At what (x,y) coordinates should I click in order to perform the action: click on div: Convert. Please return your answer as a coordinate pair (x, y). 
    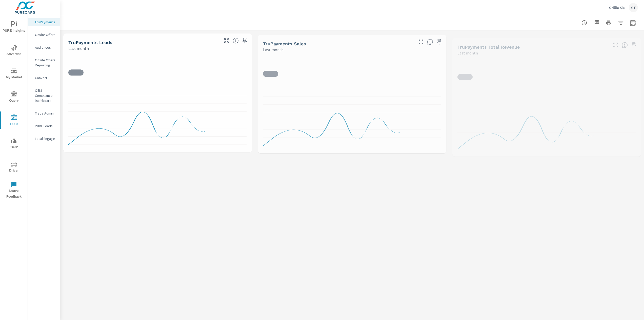
    Looking at the image, I should click on (44, 78).